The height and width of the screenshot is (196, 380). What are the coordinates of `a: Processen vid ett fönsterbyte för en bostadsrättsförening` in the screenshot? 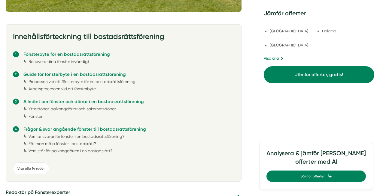 It's located at (82, 82).